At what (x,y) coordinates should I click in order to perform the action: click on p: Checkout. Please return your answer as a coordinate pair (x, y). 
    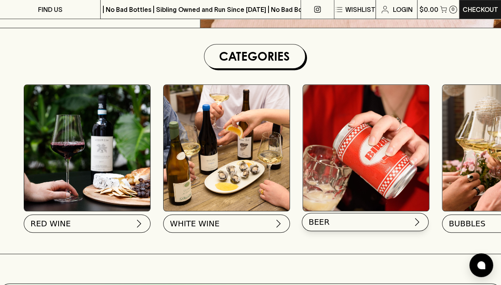
    Looking at the image, I should click on (480, 10).